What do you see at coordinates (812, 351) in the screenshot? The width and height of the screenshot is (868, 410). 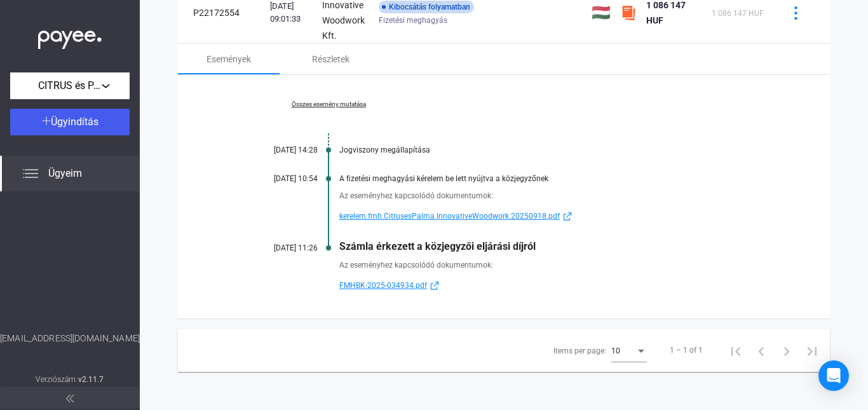 I see `button: Last page` at bounding box center [812, 351].